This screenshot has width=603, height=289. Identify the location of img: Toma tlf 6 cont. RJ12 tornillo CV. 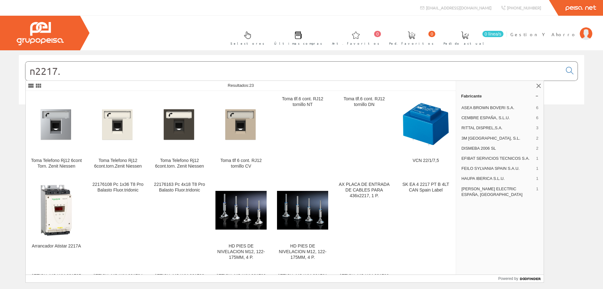
(241, 124).